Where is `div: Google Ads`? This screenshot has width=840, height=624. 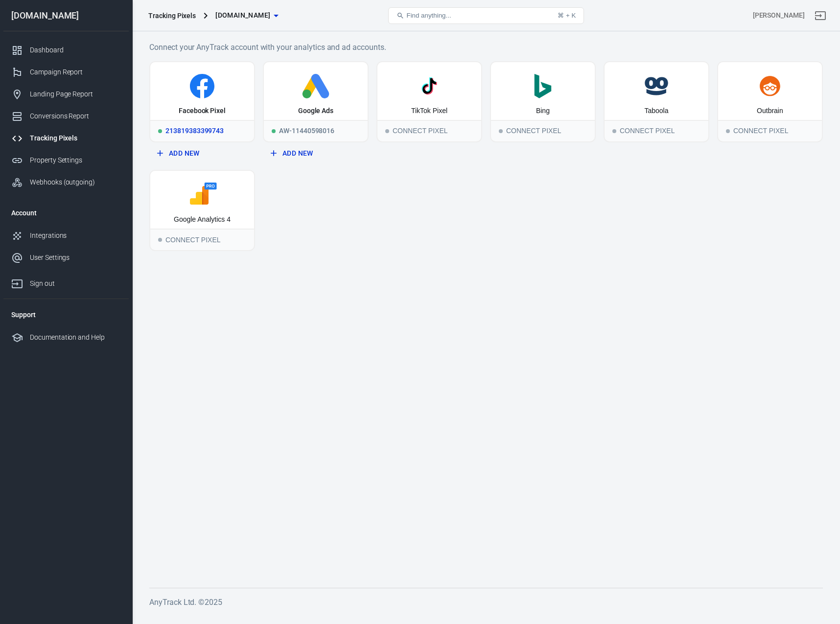
div: Google Ads is located at coordinates (316, 111).